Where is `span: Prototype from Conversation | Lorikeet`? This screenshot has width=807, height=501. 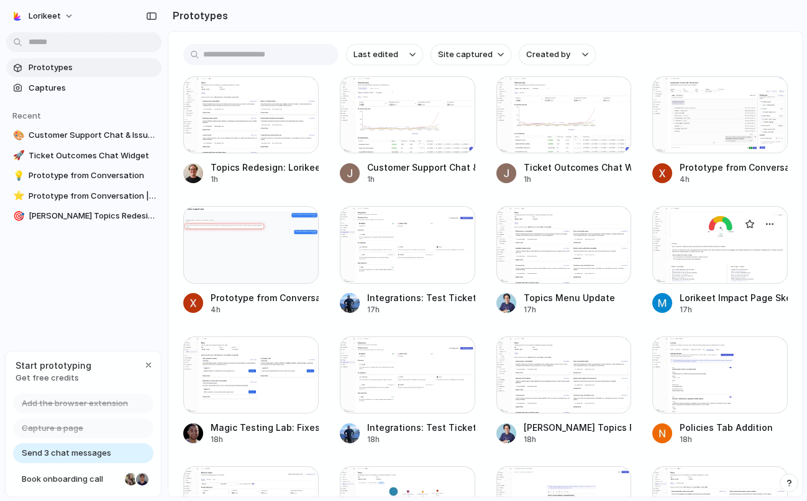 span: Prototype from Conversation | Lorikeet is located at coordinates (93, 196).